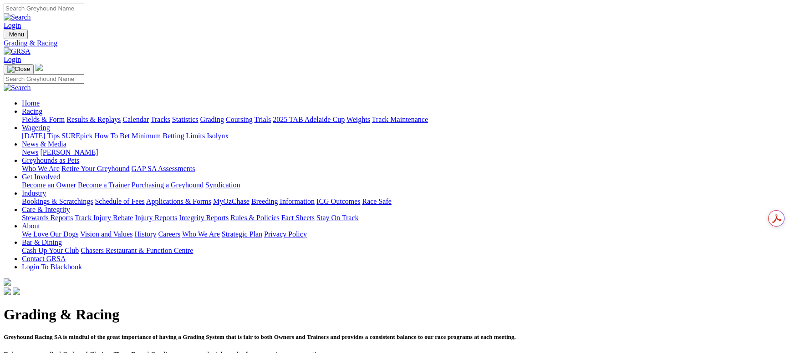 The height and width of the screenshot is (353, 800). I want to click on a: Results & Replays, so click(93, 119).